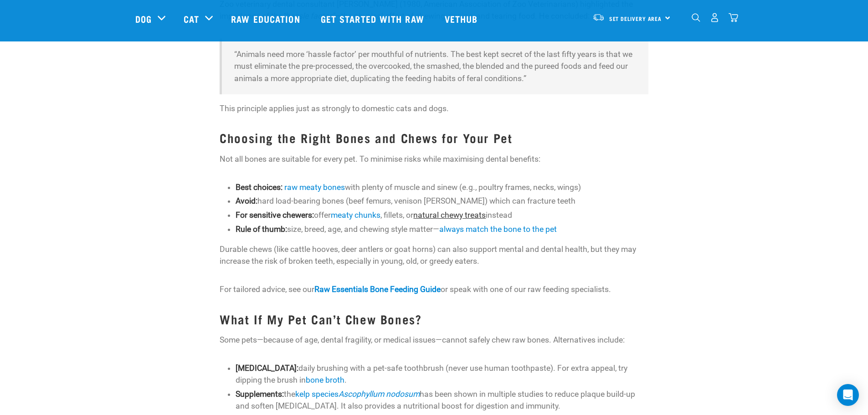 The image size is (868, 415). Describe the element at coordinates (434, 108) in the screenshot. I see `p: This principle applies just as strongly to domestic cats and dogs.` at that location.